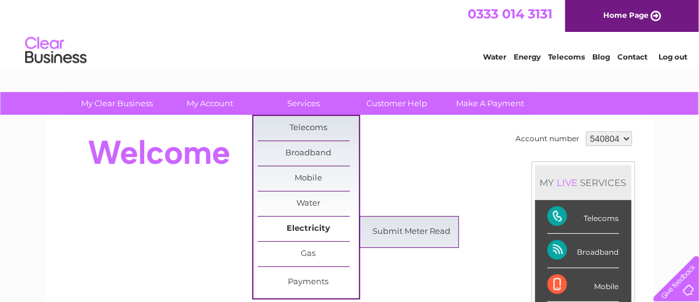 This screenshot has height=302, width=699. Describe the element at coordinates (583, 217) in the screenshot. I see `div: Telecoms` at that location.